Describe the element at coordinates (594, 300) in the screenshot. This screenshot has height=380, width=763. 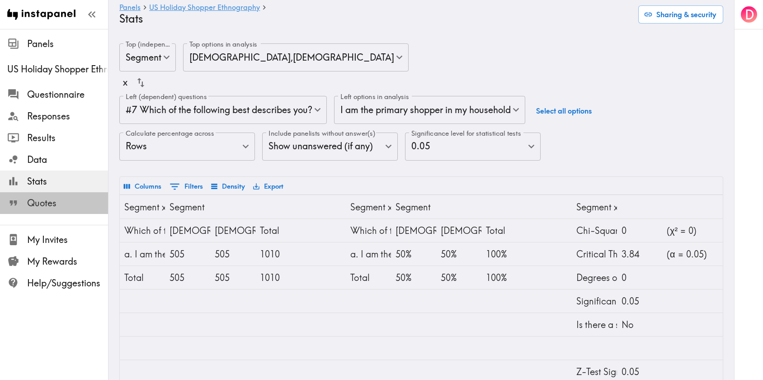
I see `div: Significance Level: p =` at that location.